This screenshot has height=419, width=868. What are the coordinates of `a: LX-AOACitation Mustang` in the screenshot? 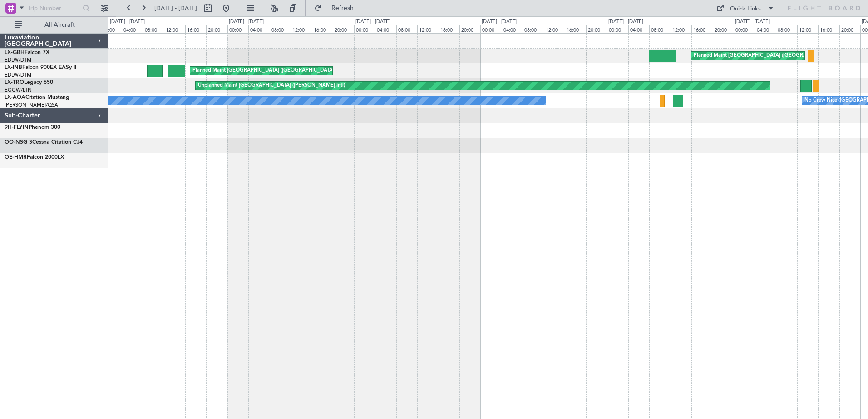 It's located at (37, 98).